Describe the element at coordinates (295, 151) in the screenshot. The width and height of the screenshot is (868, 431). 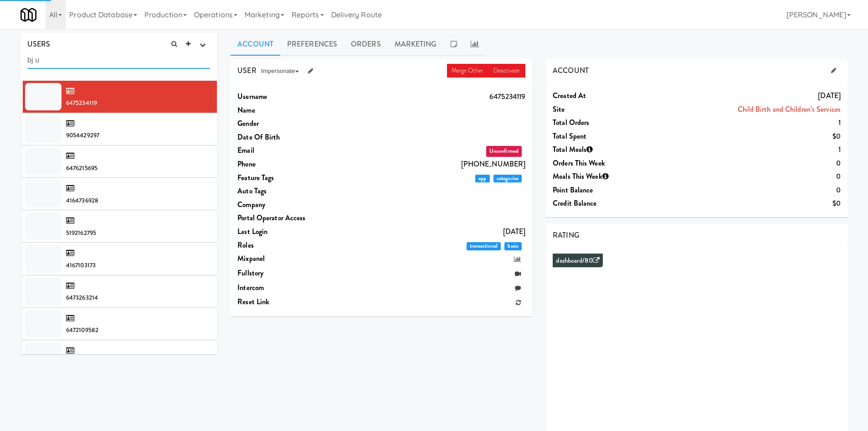
I see `dt: Email` at that location.